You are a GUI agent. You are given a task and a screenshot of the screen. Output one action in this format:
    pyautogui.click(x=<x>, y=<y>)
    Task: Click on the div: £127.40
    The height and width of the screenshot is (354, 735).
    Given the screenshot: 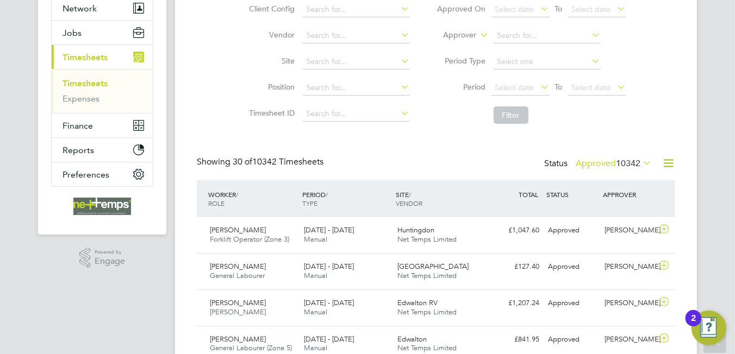 What is the action you would take?
    pyautogui.click(x=515, y=267)
    